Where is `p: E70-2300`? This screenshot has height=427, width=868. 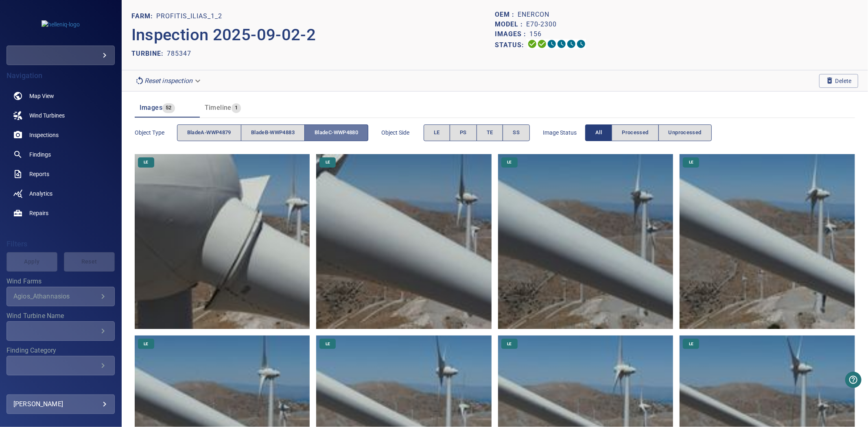
p: E70-2300 is located at coordinates (541, 24).